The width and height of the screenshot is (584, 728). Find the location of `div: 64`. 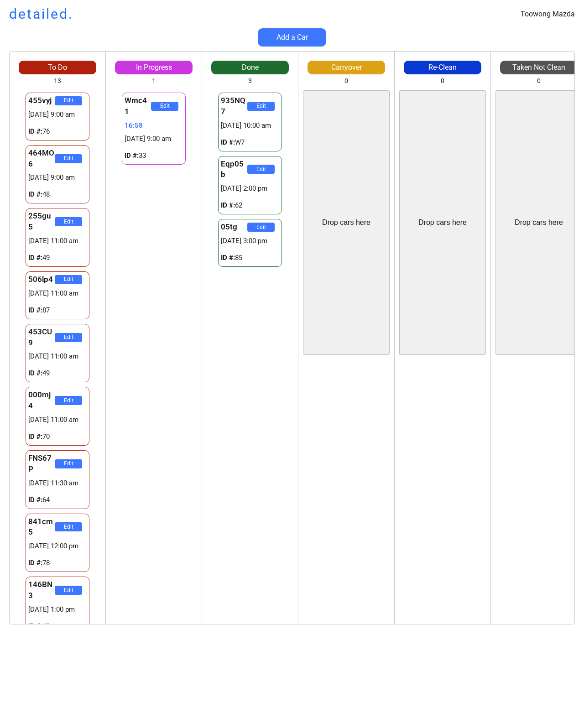

div: 64 is located at coordinates (58, 500).